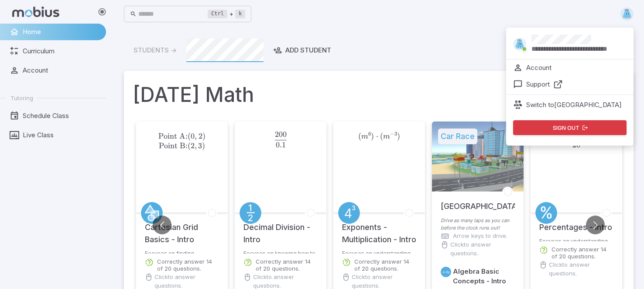 This screenshot has width=644, height=289. I want to click on p: Focuses on understanding the concept of a percentage., so click(577, 239).